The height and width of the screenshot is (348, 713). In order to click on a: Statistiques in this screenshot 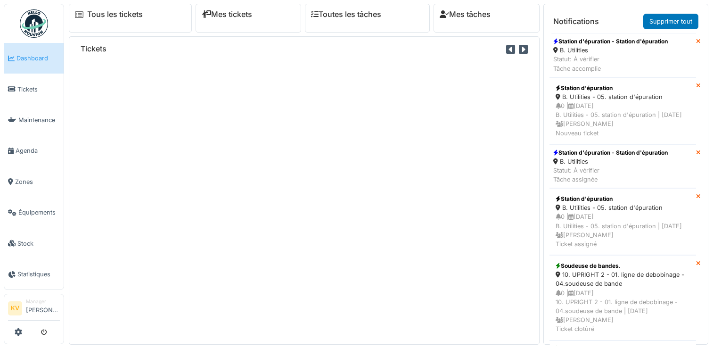, I will do `click(34, 274)`.